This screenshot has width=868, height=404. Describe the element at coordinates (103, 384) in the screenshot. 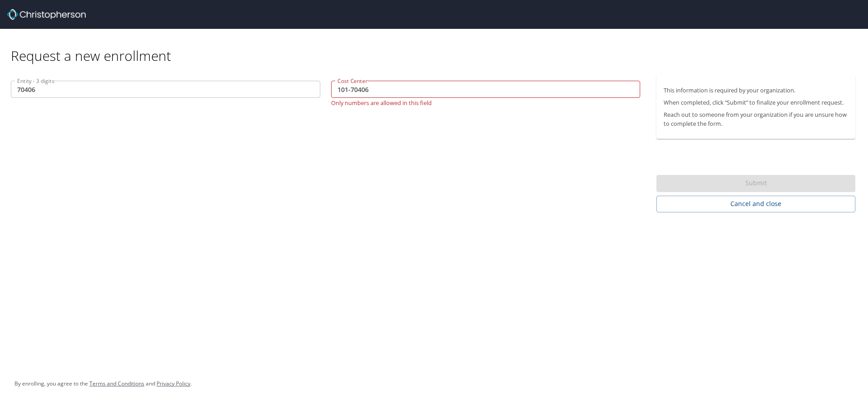

I see `div: By enrolling, you agree to the and .` at that location.